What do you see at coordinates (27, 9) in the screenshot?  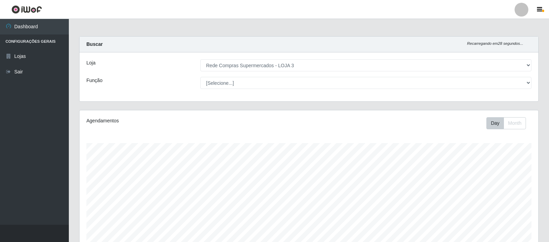 I see `img: CoreUI Logo` at bounding box center [27, 9].